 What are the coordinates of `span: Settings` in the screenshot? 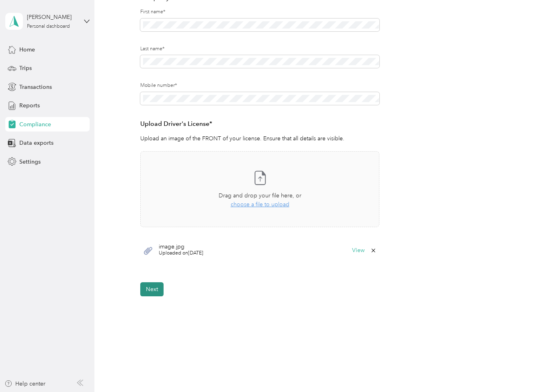 It's located at (30, 162).